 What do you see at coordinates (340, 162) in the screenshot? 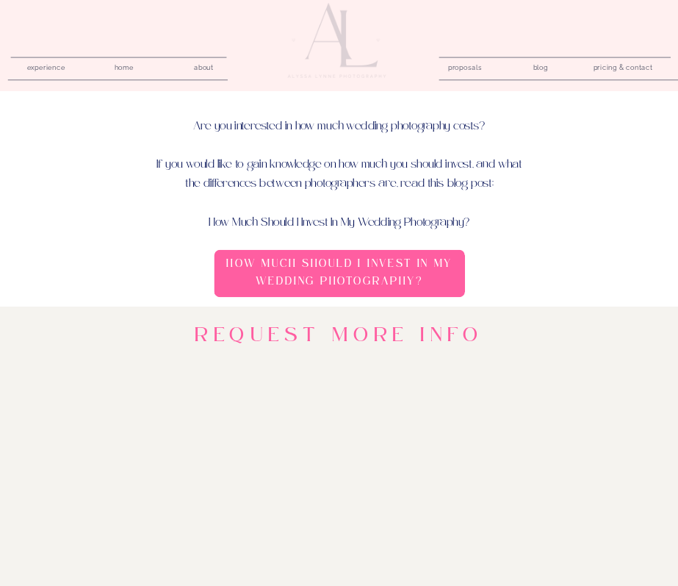
I see `p: Are you interested in how much wedding photography costs? If you would like to gain knowledge on ...` at bounding box center [340, 162].